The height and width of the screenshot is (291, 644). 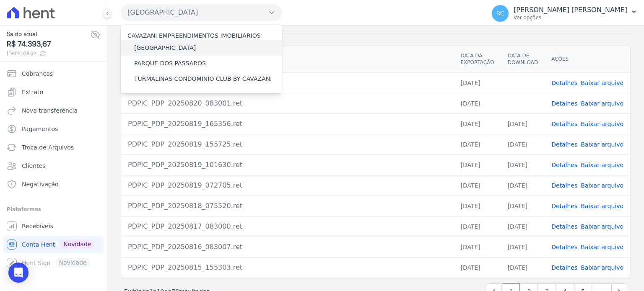 What do you see at coordinates (53, 148) in the screenshot?
I see `a: Troca de Arquivos` at bounding box center [53, 148].